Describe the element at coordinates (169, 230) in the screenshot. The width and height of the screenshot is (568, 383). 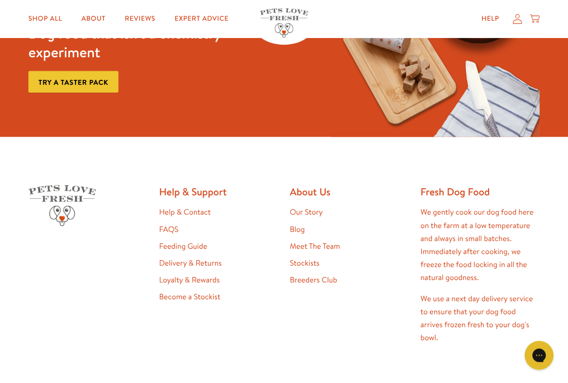
I see `a: FAQS` at that location.